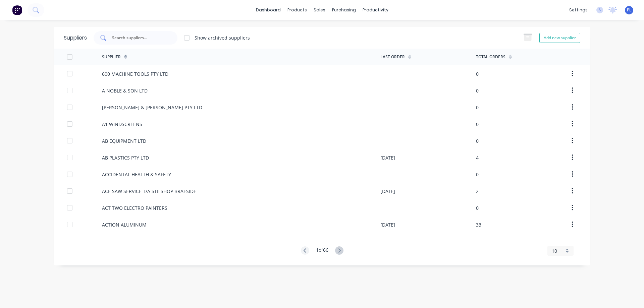  Describe the element at coordinates (135, 74) in the screenshot. I see `div: 600 MACHINE TOOLS PTY LTD` at that location.